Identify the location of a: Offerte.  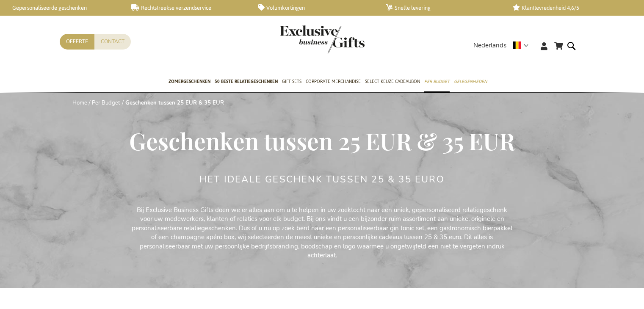
(77, 42).